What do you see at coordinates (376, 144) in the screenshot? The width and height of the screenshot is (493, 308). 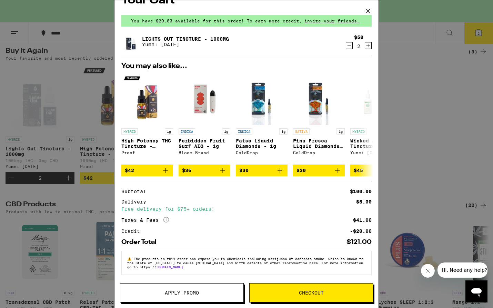 I see `p: Wicked Apple Tincture - 1000mg` at bounding box center [376, 144].